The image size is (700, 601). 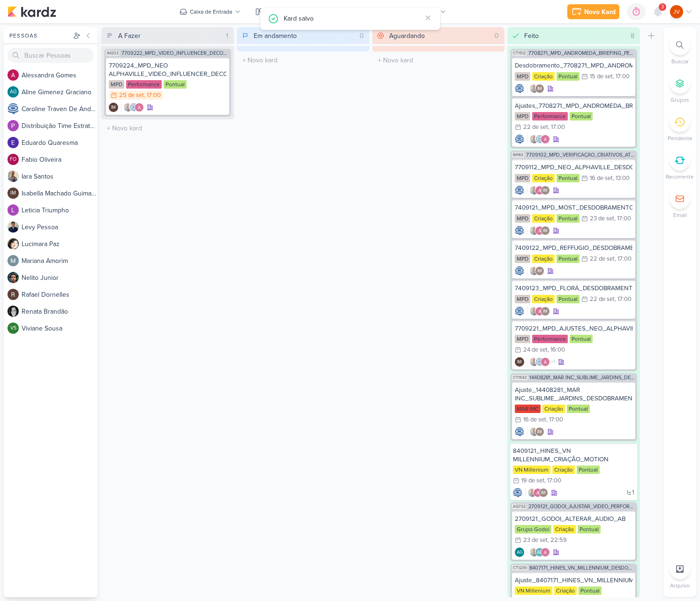 I want to click on div: 7409123_MPD_FLORÁ_DESDOBRAMENTO_CRIATIVOS, so click(x=573, y=288).